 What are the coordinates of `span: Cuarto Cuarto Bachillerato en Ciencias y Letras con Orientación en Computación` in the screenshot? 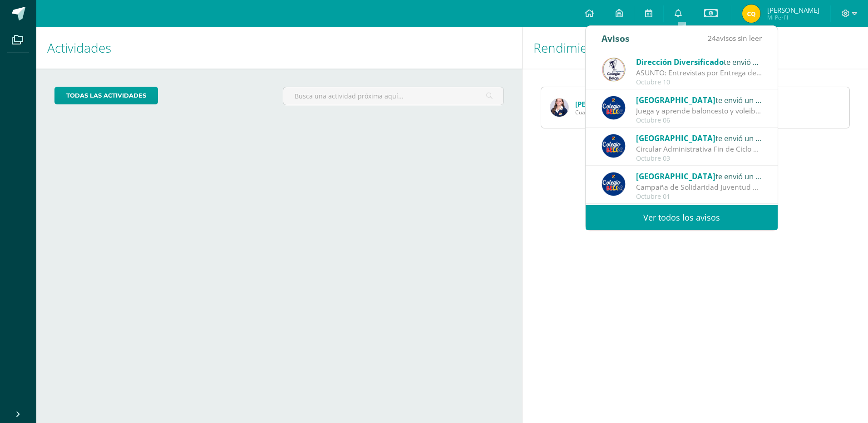 It's located at (630, 112).